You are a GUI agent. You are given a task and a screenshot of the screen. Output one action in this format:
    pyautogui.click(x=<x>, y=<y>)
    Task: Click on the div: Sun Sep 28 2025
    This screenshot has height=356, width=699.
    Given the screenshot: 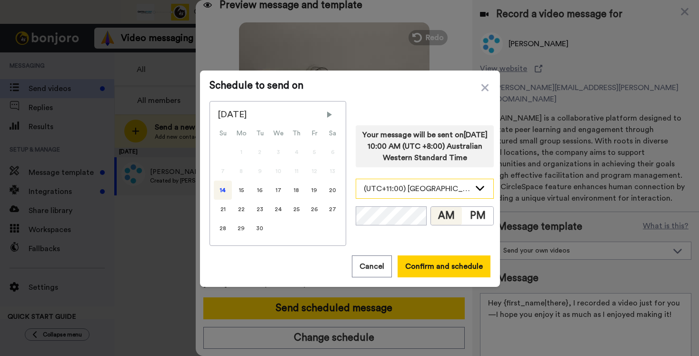 What is the action you would take?
    pyautogui.click(x=223, y=228)
    